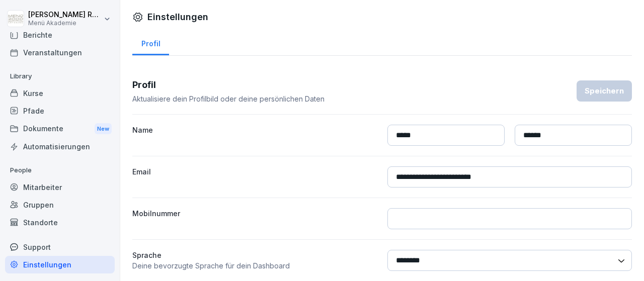  Describe the element at coordinates (604, 91) in the screenshot. I see `button: Speichern` at that location.